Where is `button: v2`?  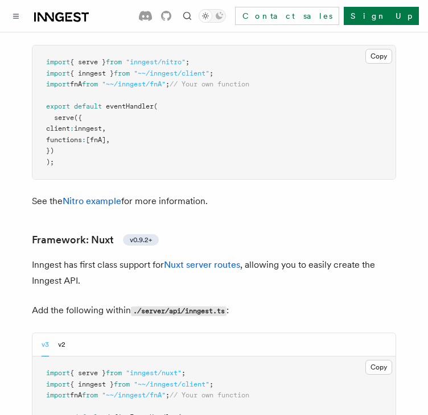
button: v2 is located at coordinates (61, 345).